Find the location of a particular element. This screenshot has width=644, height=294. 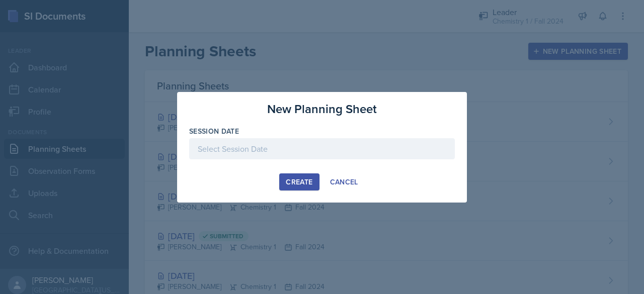

label: Session Date is located at coordinates (214, 131).